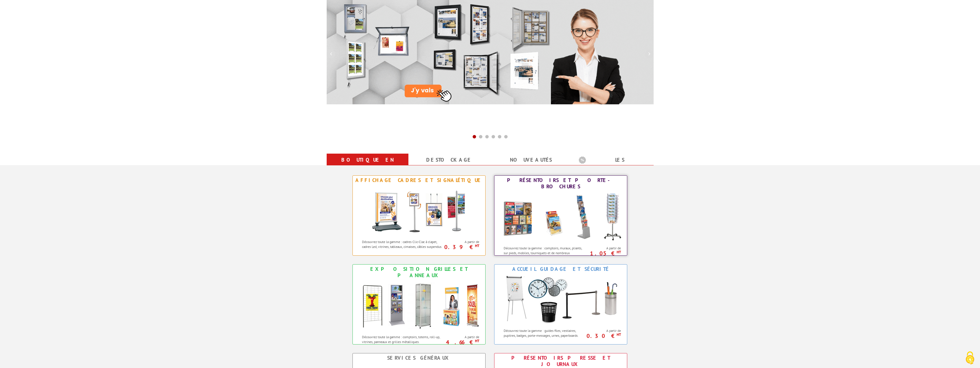 This screenshot has width=980, height=368. I want to click on a: Affichage Cadres et Signalétique Affichage Cadres et Signalétique Découvrez toute la gamme : cadr..., so click(419, 215).